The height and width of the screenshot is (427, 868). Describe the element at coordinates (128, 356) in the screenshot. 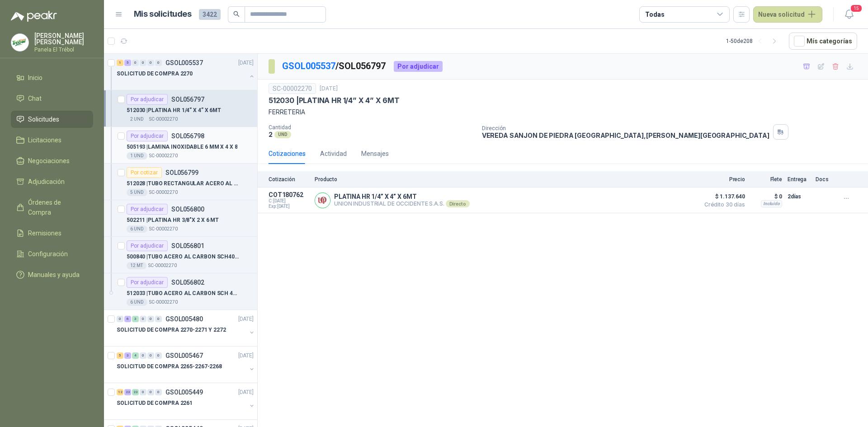

I see `div: 3` at that location.